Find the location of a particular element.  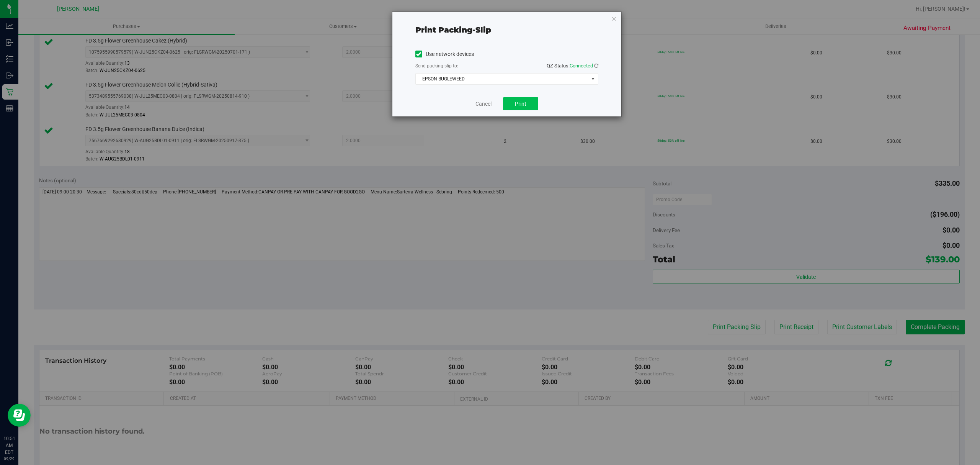

span: Print packing-slip is located at coordinates (453, 30).